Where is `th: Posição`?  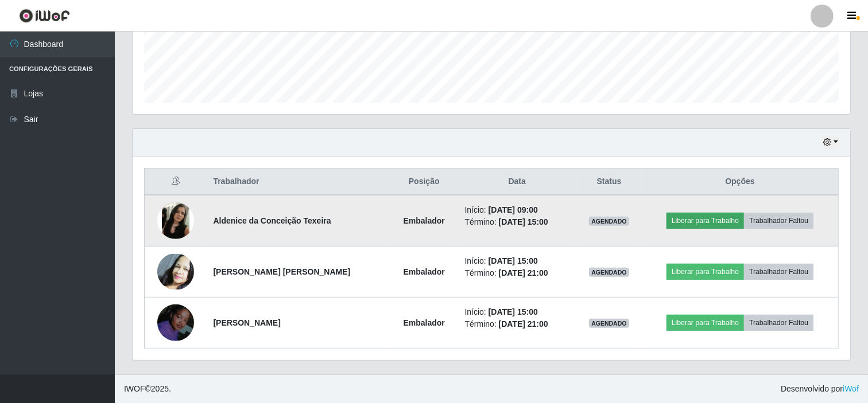 th: Posição is located at coordinates (425, 182).